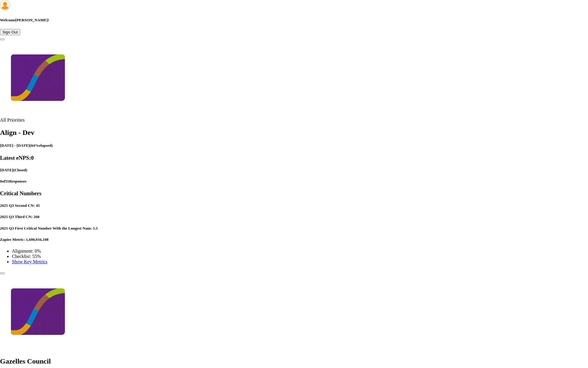  I want to click on span: Checklist:, so click(21, 256).